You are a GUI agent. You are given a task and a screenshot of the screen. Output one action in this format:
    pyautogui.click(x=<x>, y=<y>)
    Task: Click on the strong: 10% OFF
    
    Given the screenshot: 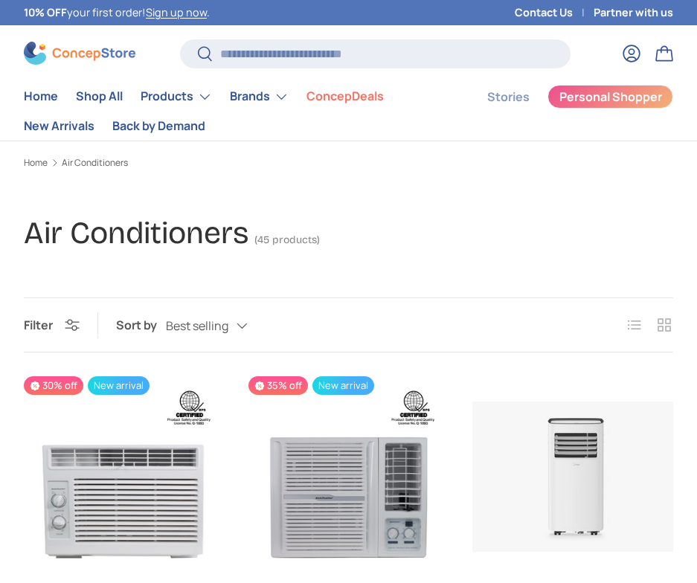 What is the action you would take?
    pyautogui.click(x=45, y=12)
    